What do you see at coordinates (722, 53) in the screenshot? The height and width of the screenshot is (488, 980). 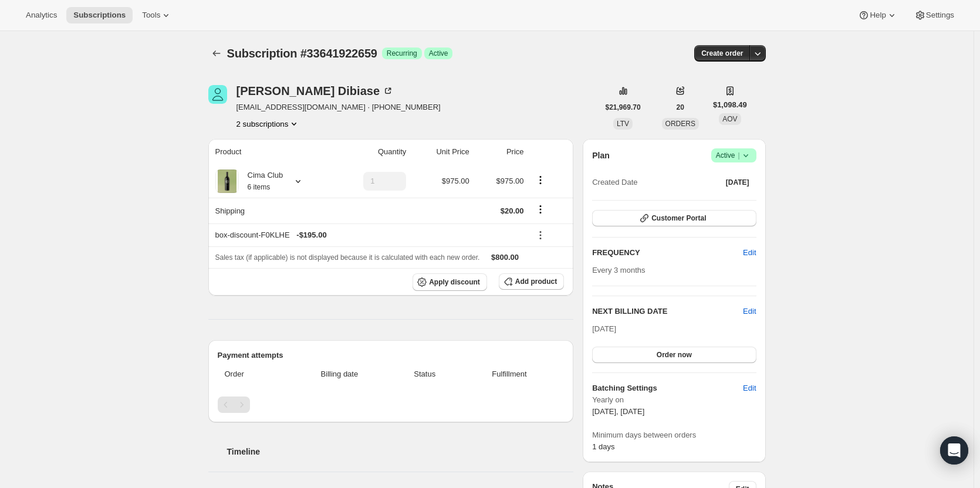 I see `button: Create order` at bounding box center [722, 53].